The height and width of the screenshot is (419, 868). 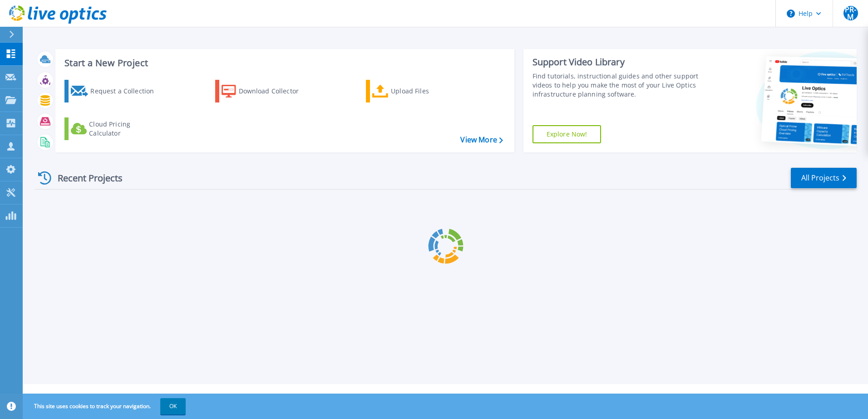 What do you see at coordinates (266, 92) in the screenshot?
I see `a: Download Collector` at bounding box center [266, 92].